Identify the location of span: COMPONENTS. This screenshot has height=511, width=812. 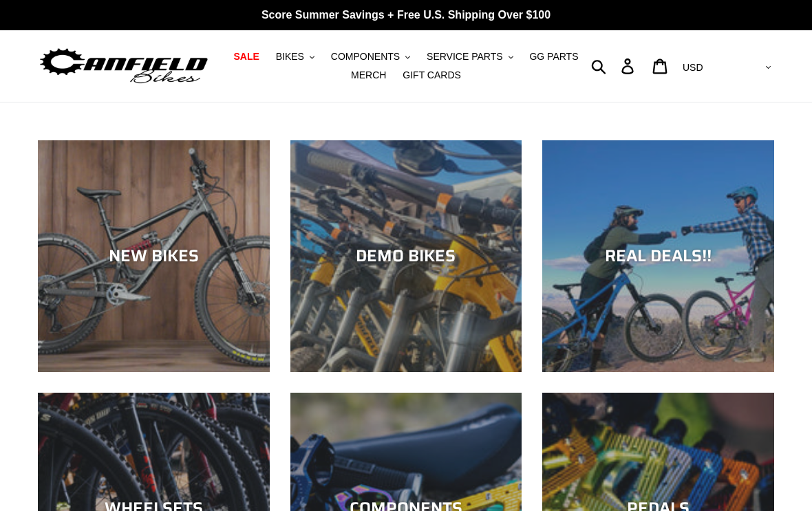
(365, 57).